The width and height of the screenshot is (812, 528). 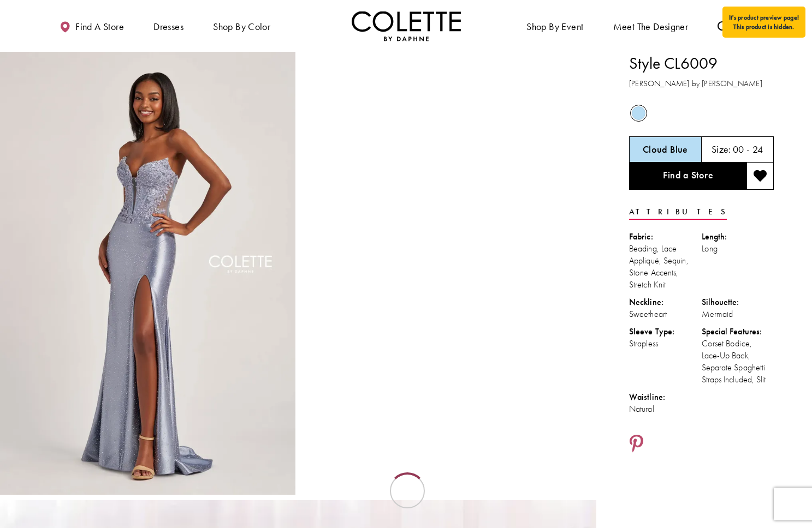 What do you see at coordinates (737, 302) in the screenshot?
I see `div: Silhouette:` at bounding box center [737, 302].